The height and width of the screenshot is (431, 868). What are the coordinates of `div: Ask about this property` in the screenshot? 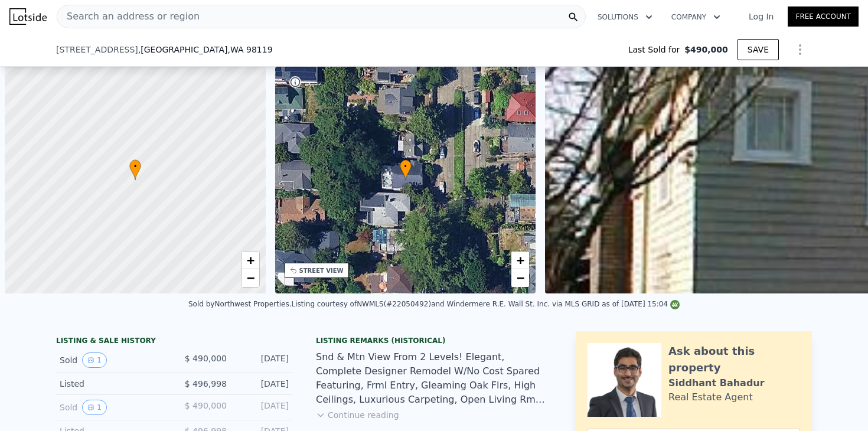 It's located at (734, 359).